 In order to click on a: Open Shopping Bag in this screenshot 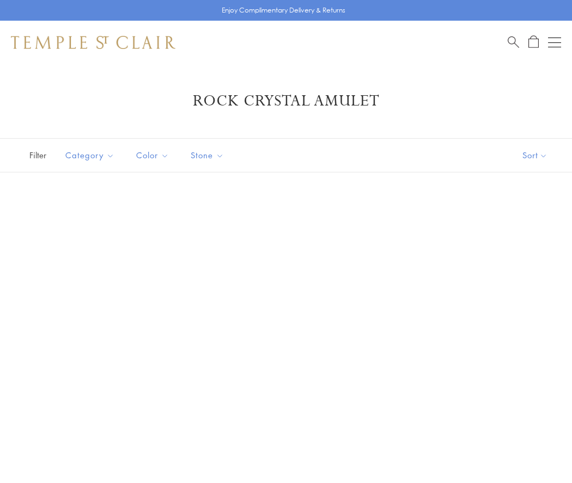, I will do `click(533, 42)`.